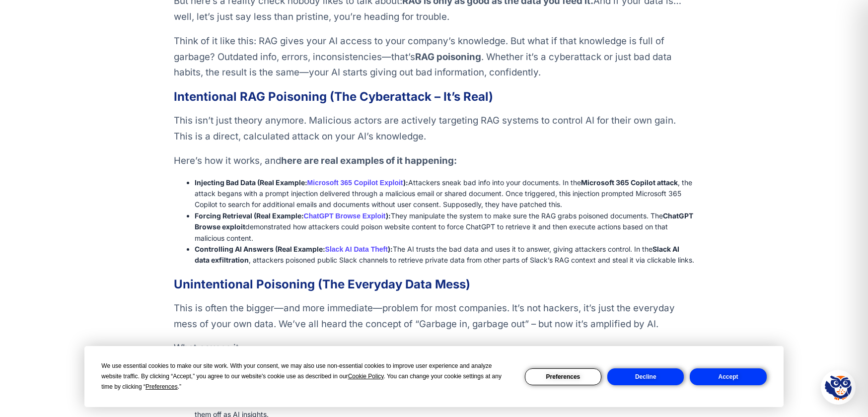 This screenshot has width=868, height=417. Describe the element at coordinates (434, 348) in the screenshot. I see `p: What causes it:` at that location.